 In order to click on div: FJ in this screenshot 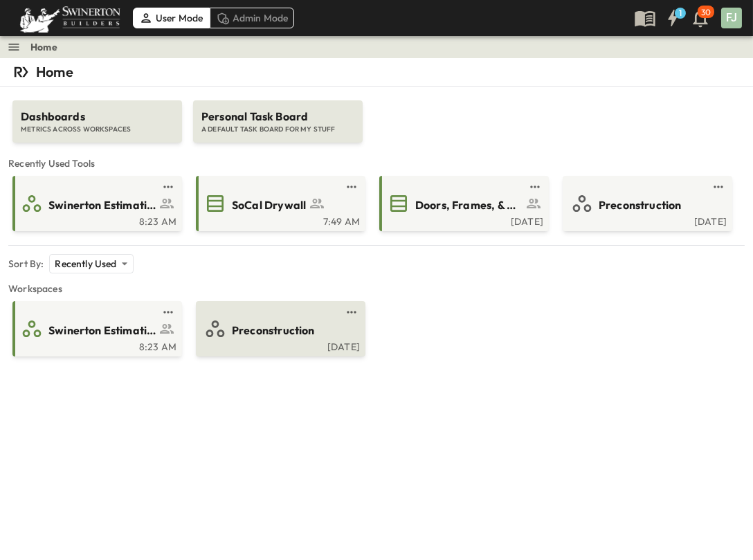, I will do `click(732, 18)`.